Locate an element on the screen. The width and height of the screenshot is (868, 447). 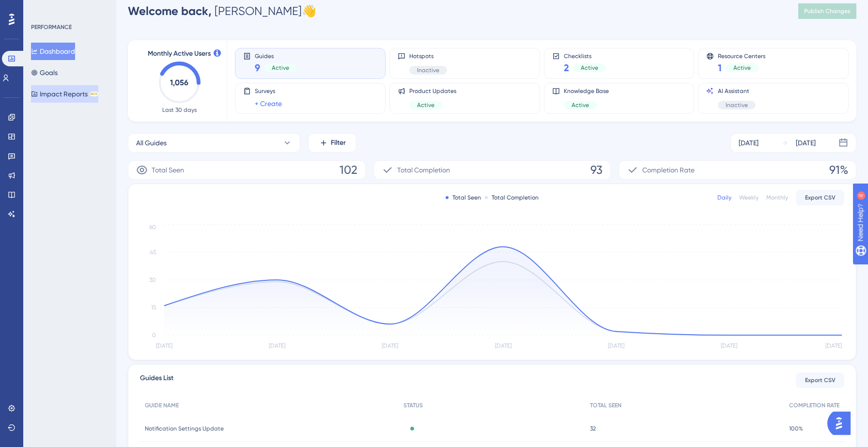
span: GUIDE NAME is located at coordinates (162, 406).